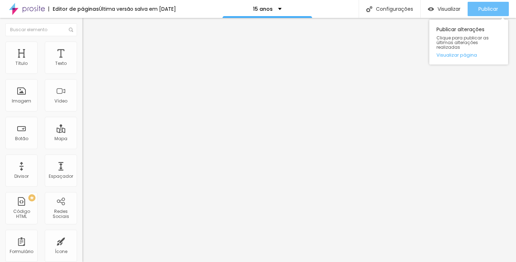 The width and height of the screenshot is (516, 262). Describe the element at coordinates (489, 9) in the screenshot. I see `button: Publicar` at that location.